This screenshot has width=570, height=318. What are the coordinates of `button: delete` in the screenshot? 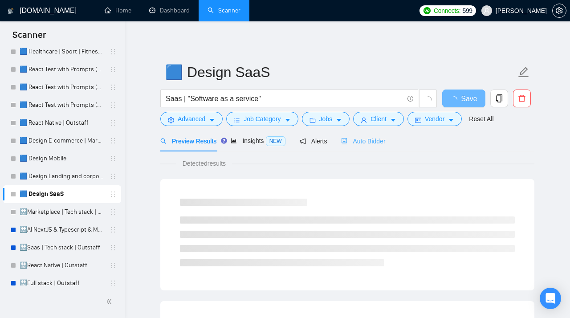 It's located at (522, 98).